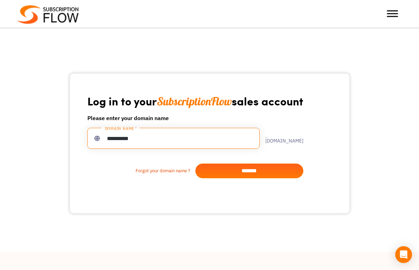 This screenshot has height=270, width=419. I want to click on h6: Please enter your domain name, so click(195, 118).